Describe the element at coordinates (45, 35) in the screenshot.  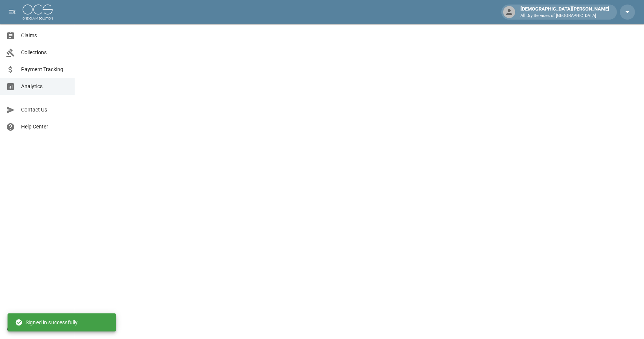
I see `span: Claims` at that location.